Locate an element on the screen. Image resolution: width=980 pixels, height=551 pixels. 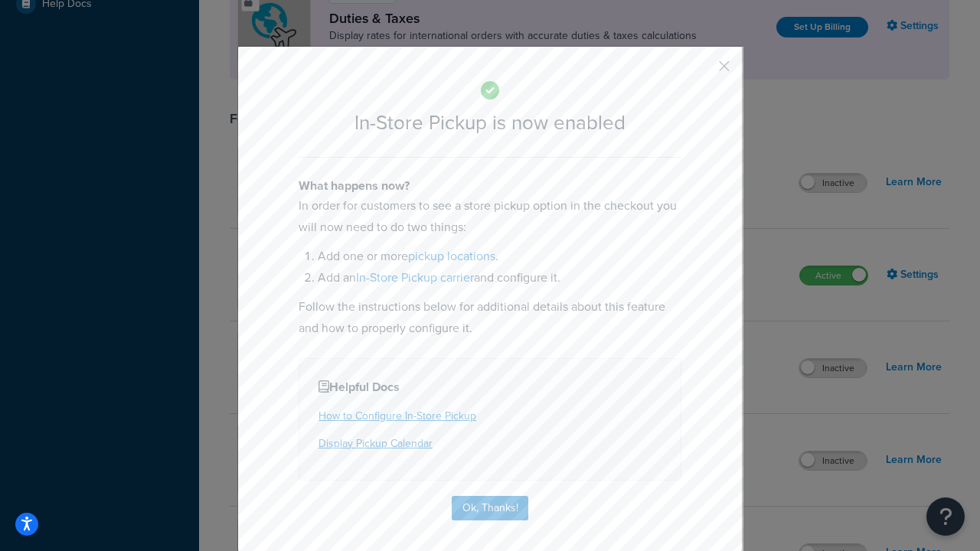
h4: Helpful Docs is located at coordinates (490, 388).